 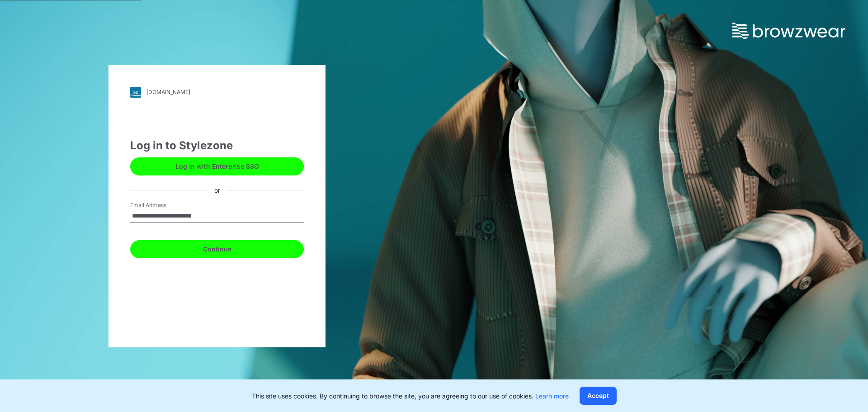 What do you see at coordinates (135, 92) in the screenshot?
I see `img: svg+xml;base64,PHN2ZyB3aWR0aD0iMjgiIGhlaWdodD0iMjgiIHZpZXdCb3g9IjAgMCAyOCAyOCIgZmlsbD0ibm9uZSIgeG...` at bounding box center [135, 92].